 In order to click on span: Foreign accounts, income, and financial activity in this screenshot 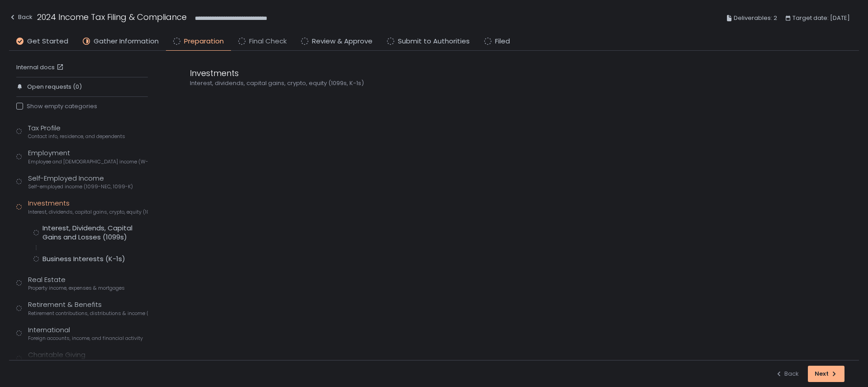, I will do `click(86, 338)`.